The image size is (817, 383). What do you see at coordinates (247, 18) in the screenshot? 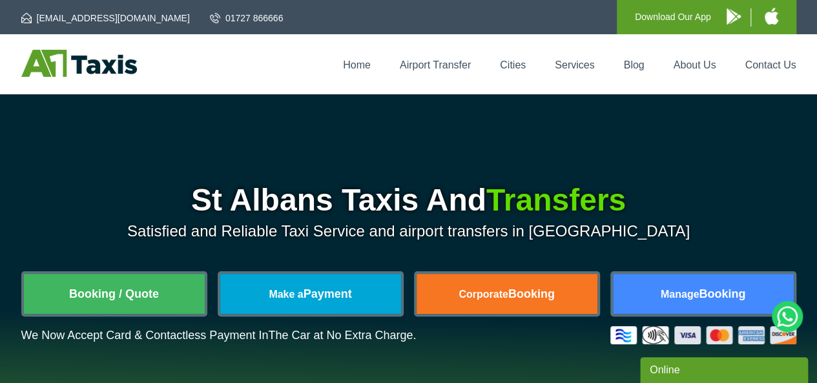
I see `a: 01727 866666` at bounding box center [247, 18].